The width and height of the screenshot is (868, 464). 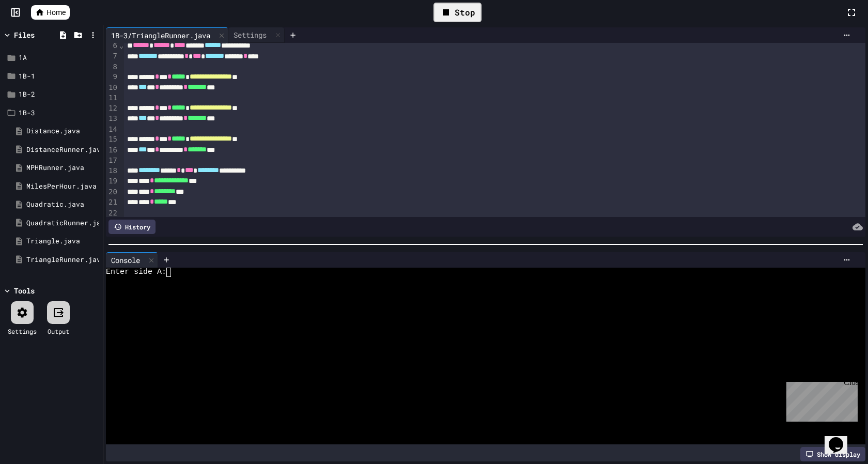 I want to click on div: 1B-3, so click(x=59, y=113).